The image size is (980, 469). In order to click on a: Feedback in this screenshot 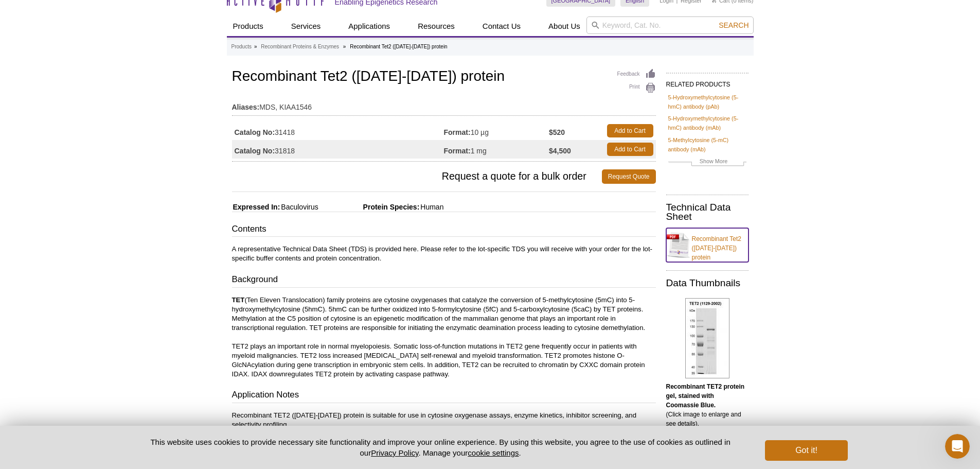, I will do `click(636, 74)`.